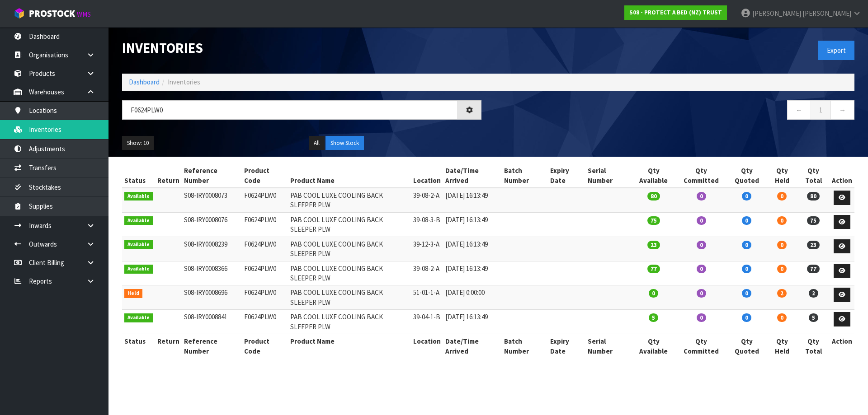 The image size is (868, 415). I want to click on th: Date/Time Arrived, so click(473, 346).